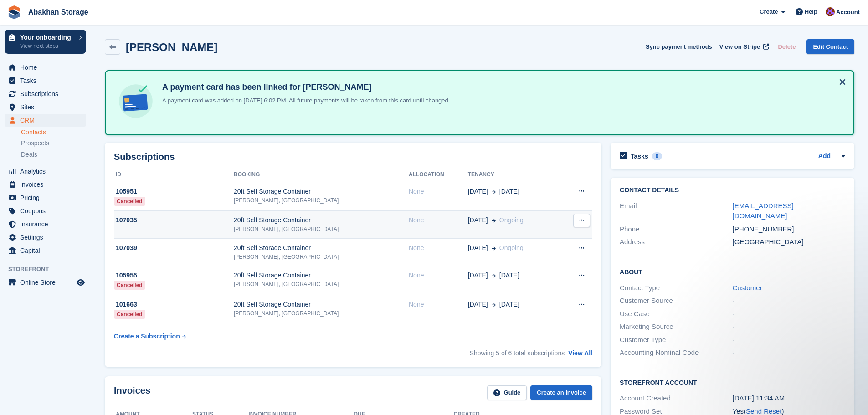 Image resolution: width=868 pixels, height=415 pixels. What do you see at coordinates (825, 156) in the screenshot?
I see `a: Add` at bounding box center [825, 156].